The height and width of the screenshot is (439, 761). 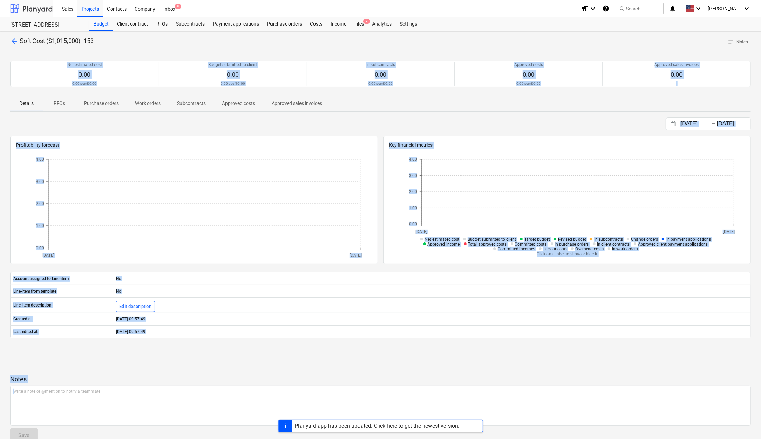 What do you see at coordinates (737, 42) in the screenshot?
I see `button: Notes` at bounding box center [737, 42].